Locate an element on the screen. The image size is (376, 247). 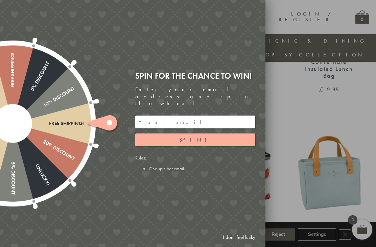
li: One spin per email is located at coordinates (202, 169).